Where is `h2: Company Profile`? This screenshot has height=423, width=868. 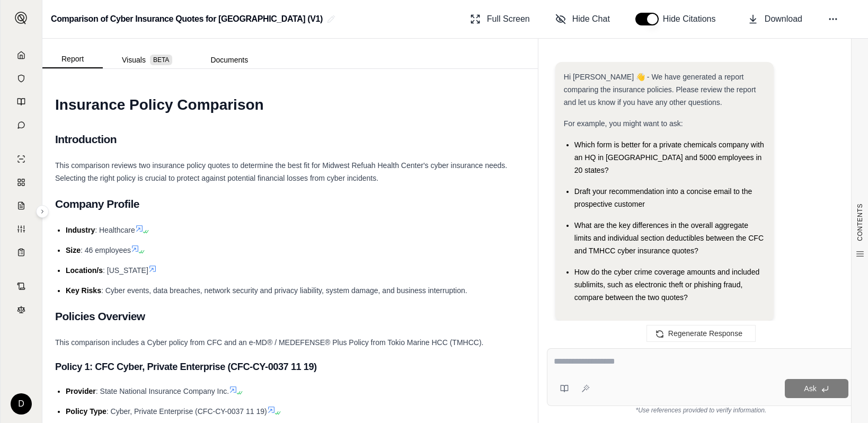 h2: Company Profile is located at coordinates (290, 204).